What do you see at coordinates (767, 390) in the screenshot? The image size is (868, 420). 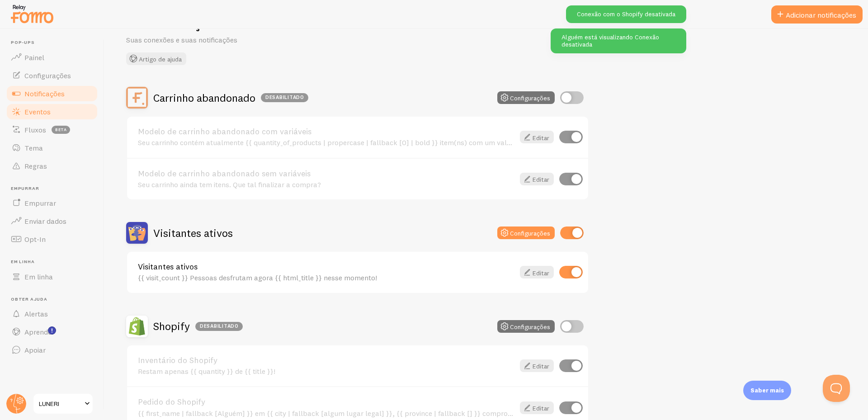 I see `div: Saber mais` at bounding box center [767, 390].